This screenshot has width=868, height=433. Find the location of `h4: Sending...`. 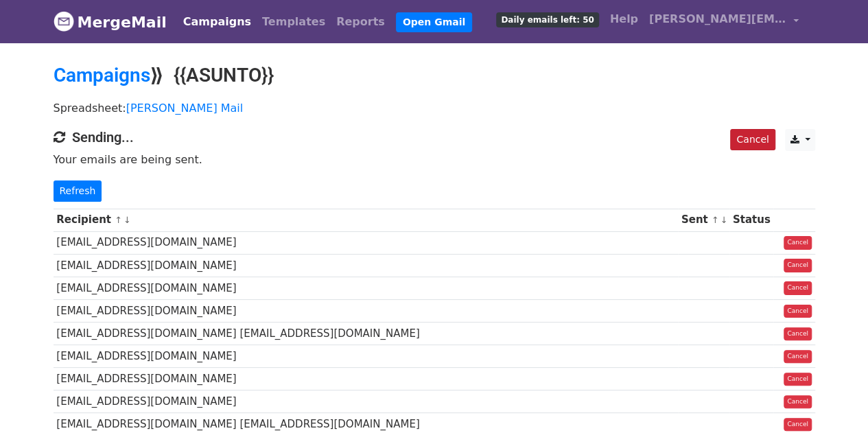

h4: Sending... is located at coordinates (434, 137).